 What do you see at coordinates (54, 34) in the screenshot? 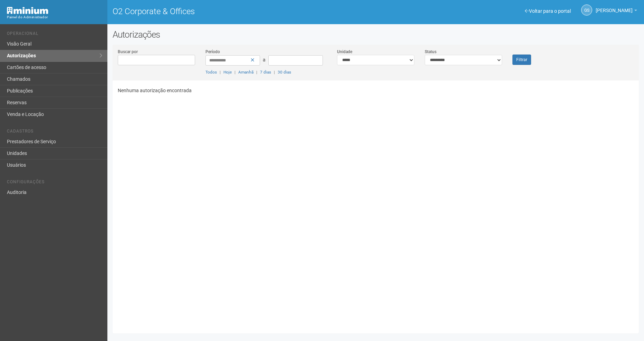
I see `li: Operacional` at bounding box center [54, 34].